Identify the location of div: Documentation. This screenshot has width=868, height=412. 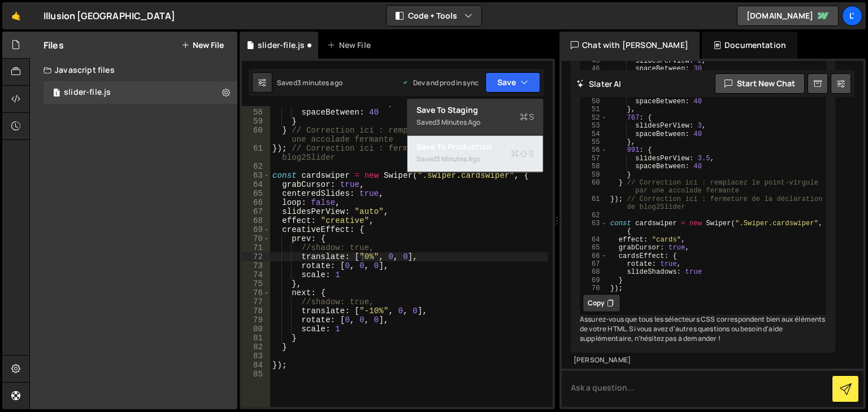
(749, 45).